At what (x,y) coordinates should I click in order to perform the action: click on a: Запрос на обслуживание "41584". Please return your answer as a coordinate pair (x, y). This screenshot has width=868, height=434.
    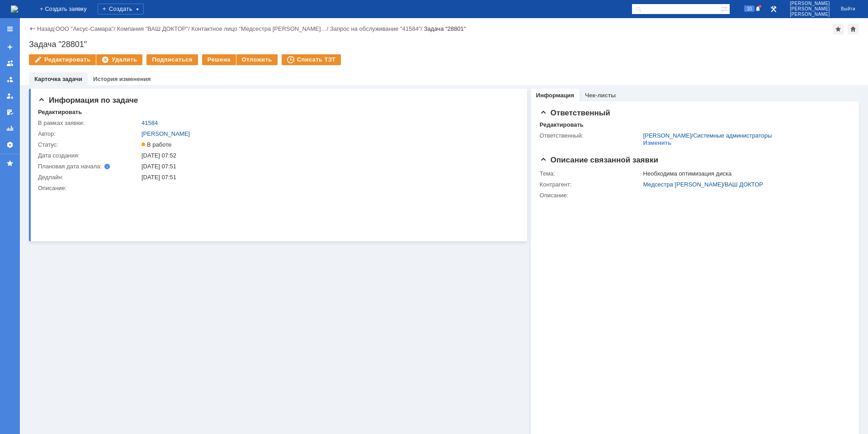
    Looking at the image, I should click on (375, 29).